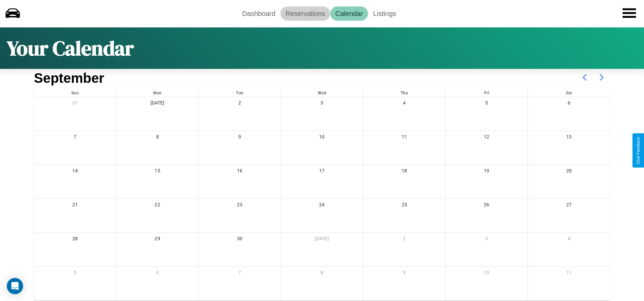 The width and height of the screenshot is (644, 301). What do you see at coordinates (487, 138) in the screenshot?
I see `div: 12` at bounding box center [487, 138].